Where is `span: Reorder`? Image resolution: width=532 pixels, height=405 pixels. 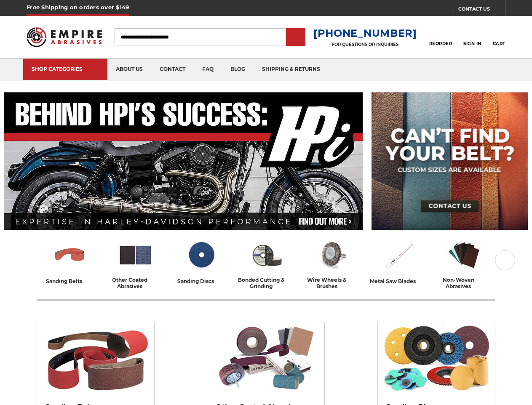 span: Reorder is located at coordinates (440, 43).